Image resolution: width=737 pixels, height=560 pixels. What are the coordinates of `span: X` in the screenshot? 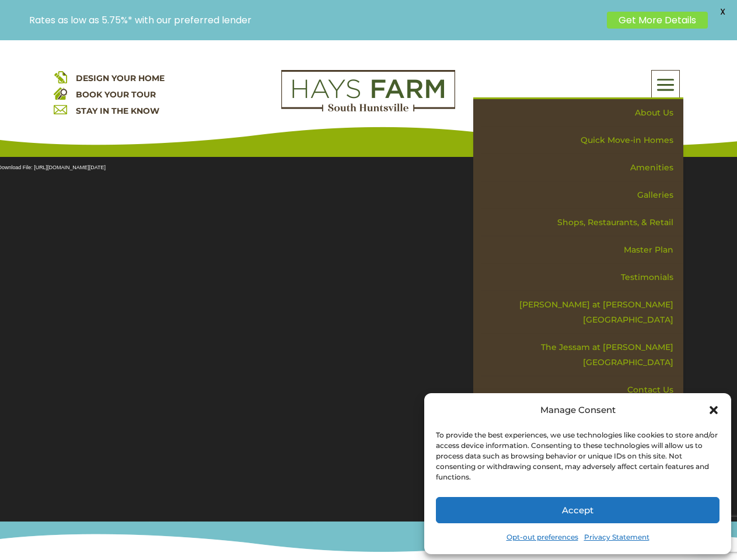 It's located at (722, 12).